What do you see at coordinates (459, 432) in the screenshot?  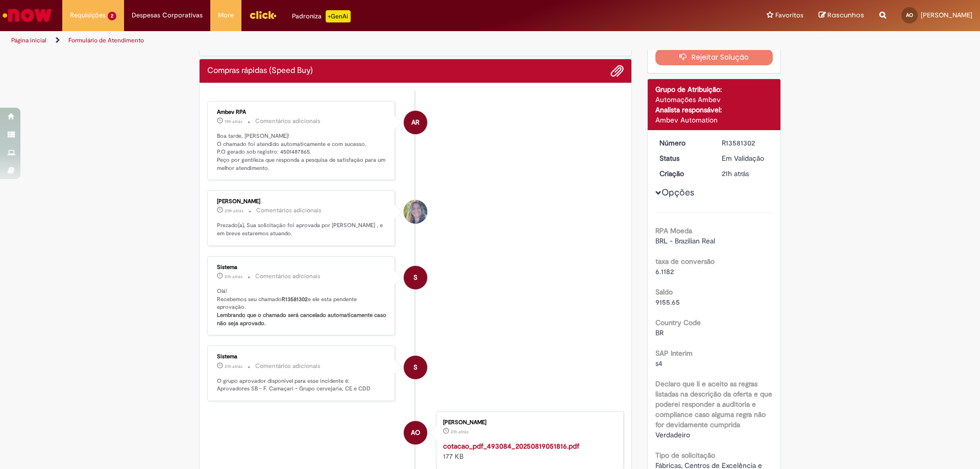 I see `time: 30/09/2025 12:42:02` at bounding box center [459, 432].